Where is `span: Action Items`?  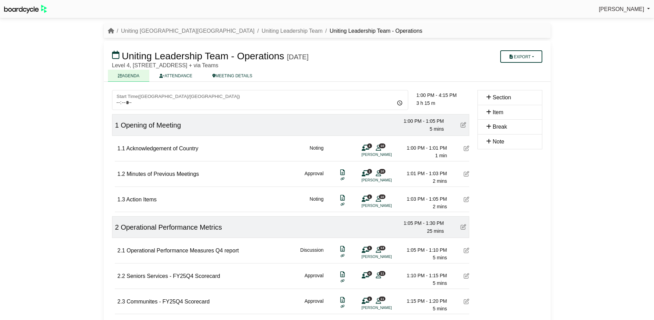
span: Action Items is located at coordinates (141, 199).